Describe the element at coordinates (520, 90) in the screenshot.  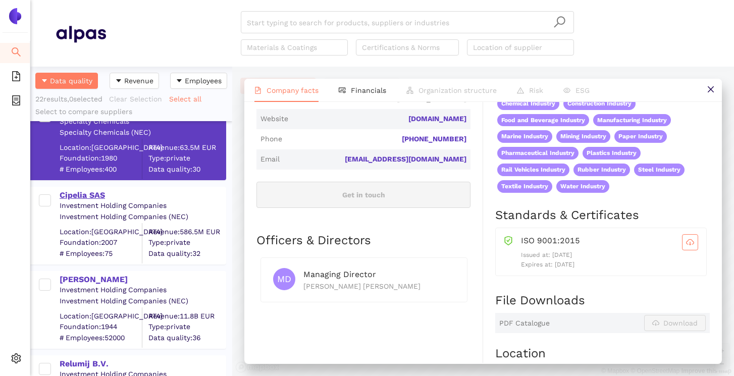
I see `span: warning` at that location.